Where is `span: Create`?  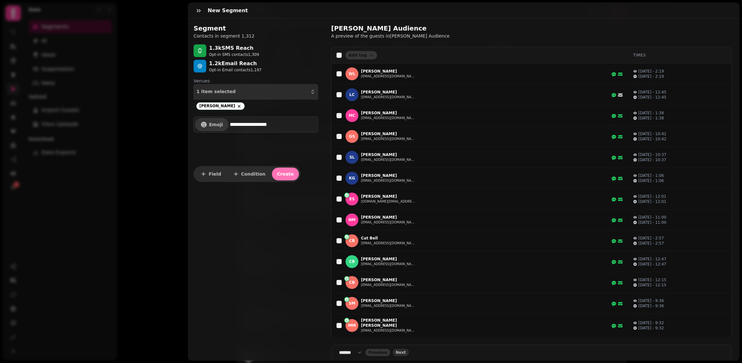 span: Create is located at coordinates (285, 174).